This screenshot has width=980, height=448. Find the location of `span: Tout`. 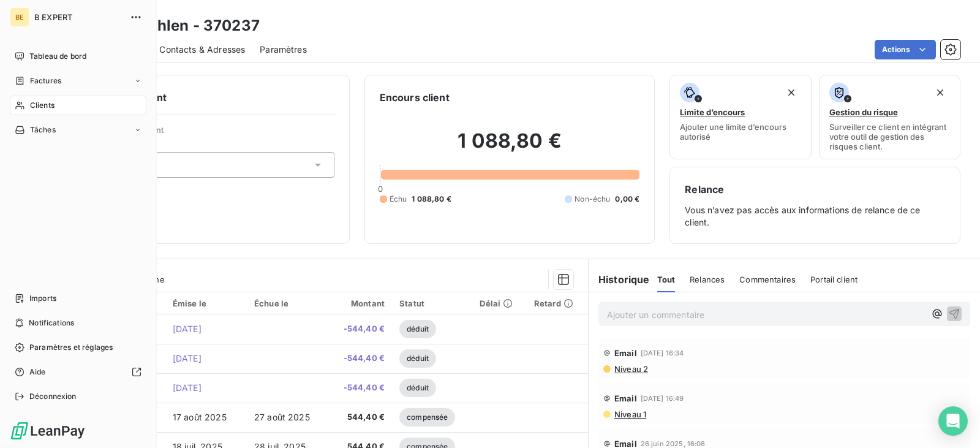

span: Tout is located at coordinates (667, 280).